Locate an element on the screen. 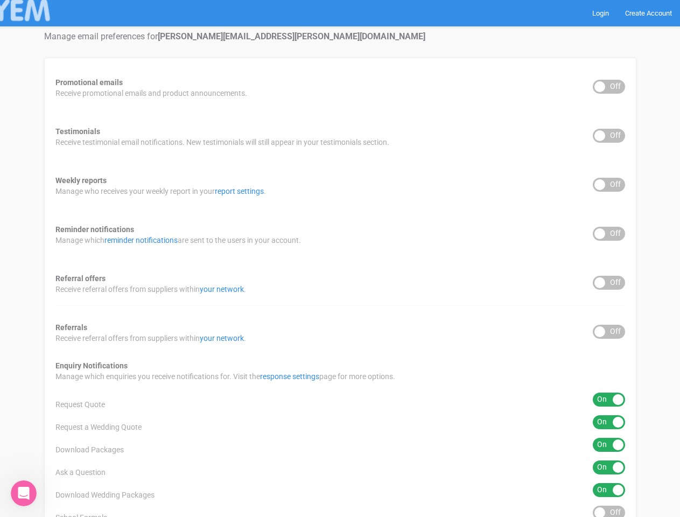 The width and height of the screenshot is (680, 517). span: Manage which are sent to the users in your account. is located at coordinates (178, 240).